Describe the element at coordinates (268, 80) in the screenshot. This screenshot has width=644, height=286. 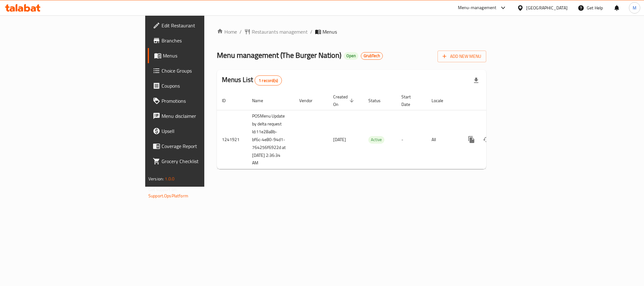
I see `div: Total records count` at that location.